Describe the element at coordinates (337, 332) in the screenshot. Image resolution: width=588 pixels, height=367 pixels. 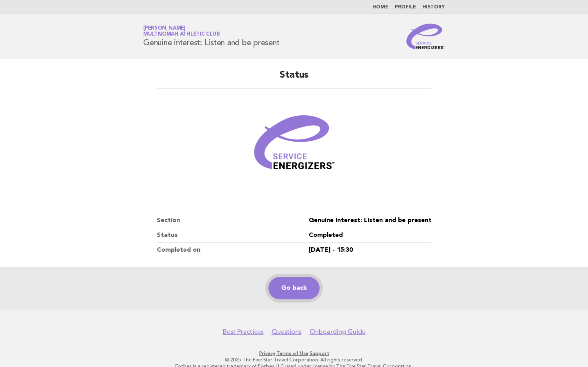
I see `a: Onboarding Guide` at that location.